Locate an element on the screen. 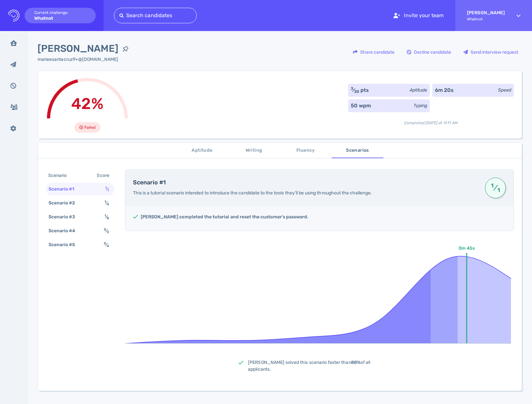 The image size is (532, 404). div: Send interview request is located at coordinates (490, 52).